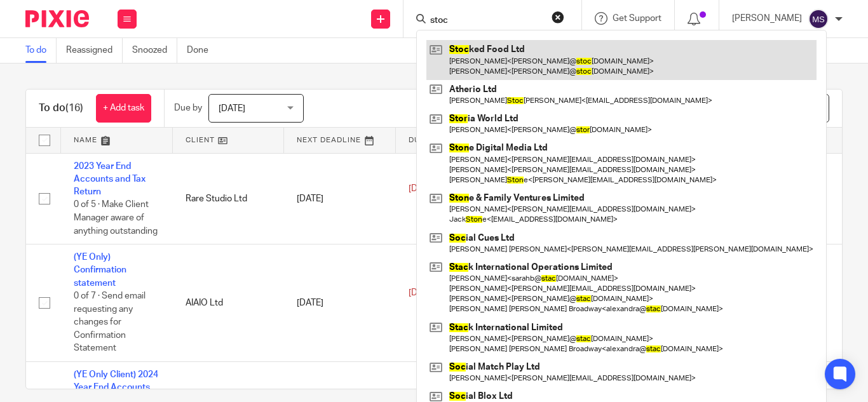 This screenshot has height=402, width=868. Describe the element at coordinates (100, 270) in the screenshot. I see `a: (YE Only) Confirmation statement` at that location.